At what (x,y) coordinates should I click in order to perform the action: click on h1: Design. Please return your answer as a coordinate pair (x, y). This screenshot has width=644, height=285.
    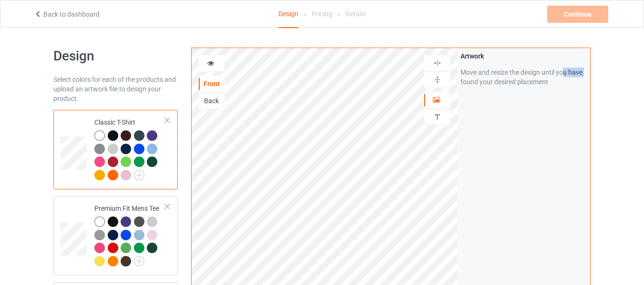
    Looking at the image, I should click on (115, 56).